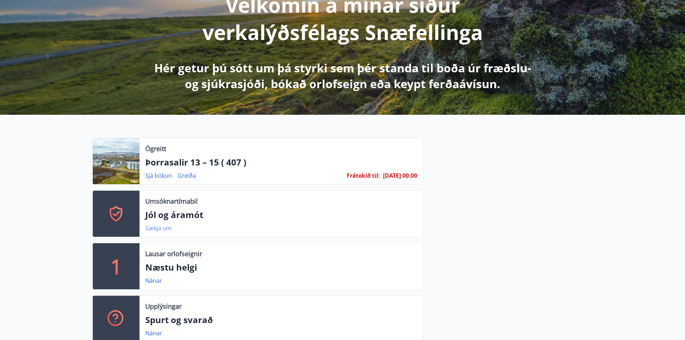 The height and width of the screenshot is (340, 685). Describe the element at coordinates (281, 320) in the screenshot. I see `p: Spurt og svarað` at that location.